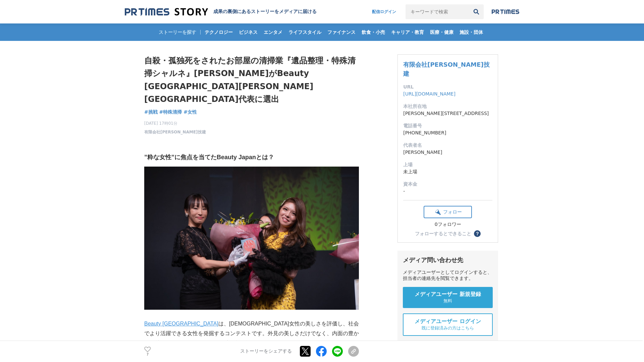 The height and width of the screenshot is (362, 644). Describe the element at coordinates (471, 32) in the screenshot. I see `span: 施設・団体` at that location.